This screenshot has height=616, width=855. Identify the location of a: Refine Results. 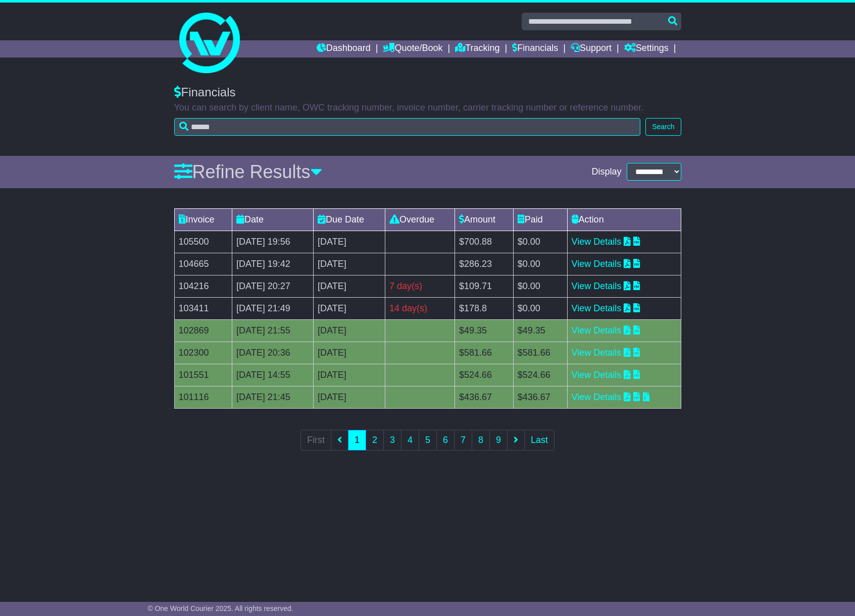
(248, 172).